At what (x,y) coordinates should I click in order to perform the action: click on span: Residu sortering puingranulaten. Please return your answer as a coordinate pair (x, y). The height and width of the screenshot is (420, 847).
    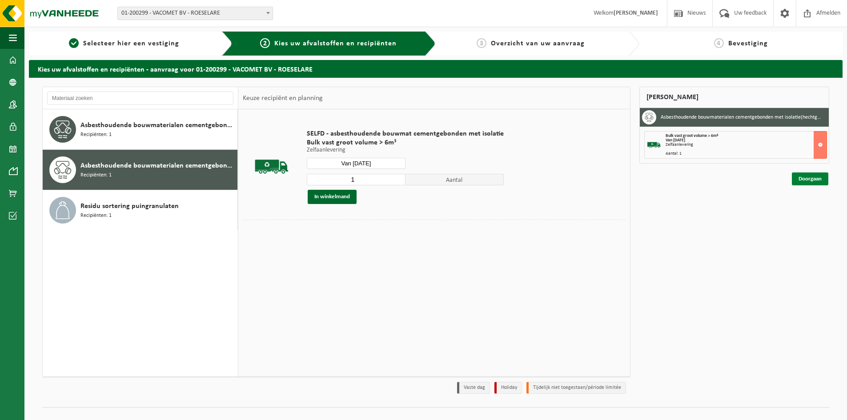
    Looking at the image, I should click on (129, 206).